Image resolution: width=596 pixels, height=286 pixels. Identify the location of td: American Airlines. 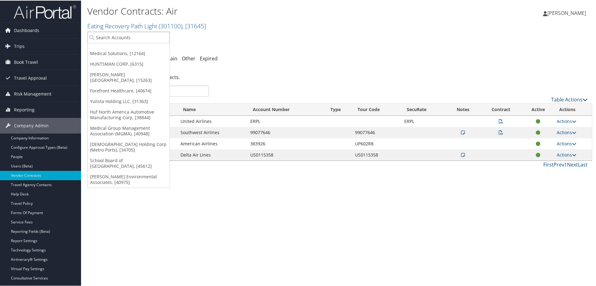
(212, 143).